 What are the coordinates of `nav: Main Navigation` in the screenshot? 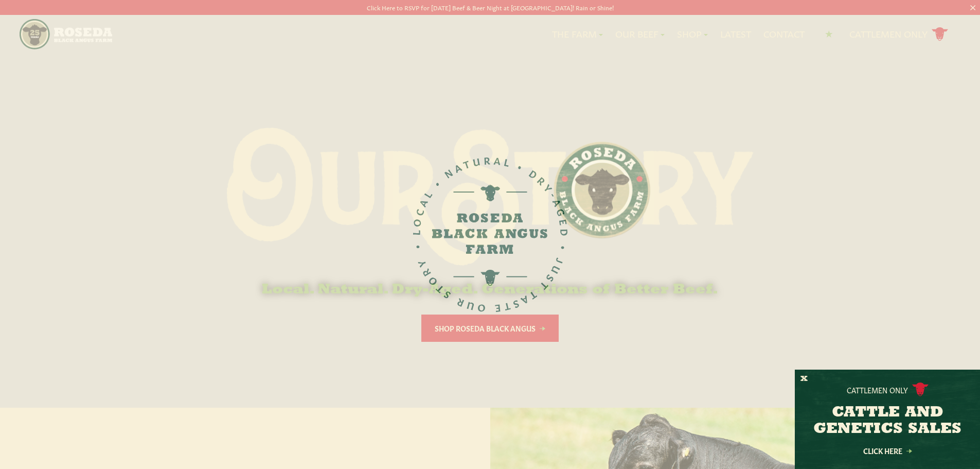 It's located at (490, 34).